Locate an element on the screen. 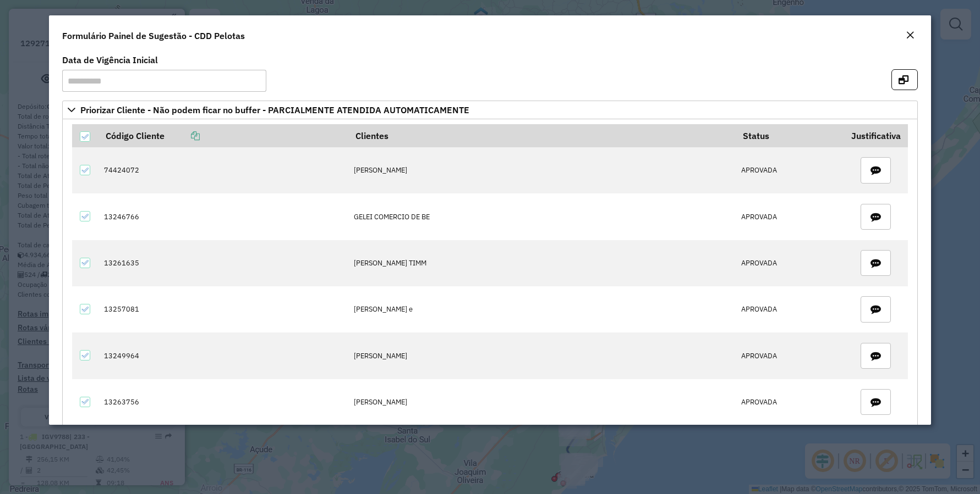 The height and width of the screenshot is (494, 980). th: Justificativa is located at coordinates (875, 136).